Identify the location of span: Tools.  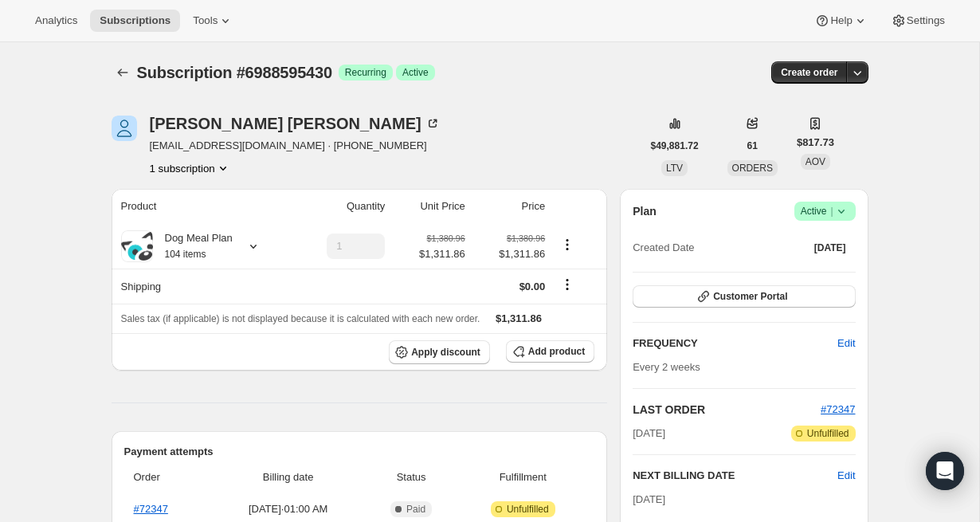
(204, 21).